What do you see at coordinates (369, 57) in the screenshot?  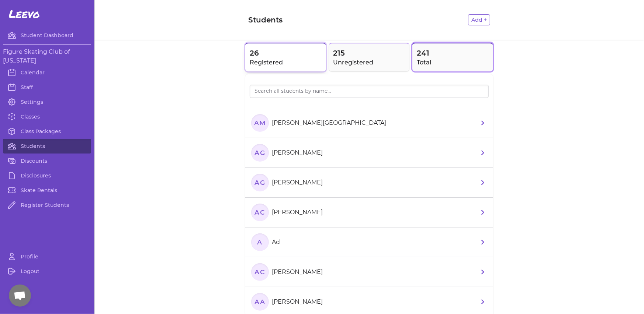 I see `button: 215Unregistered` at bounding box center [369, 57].